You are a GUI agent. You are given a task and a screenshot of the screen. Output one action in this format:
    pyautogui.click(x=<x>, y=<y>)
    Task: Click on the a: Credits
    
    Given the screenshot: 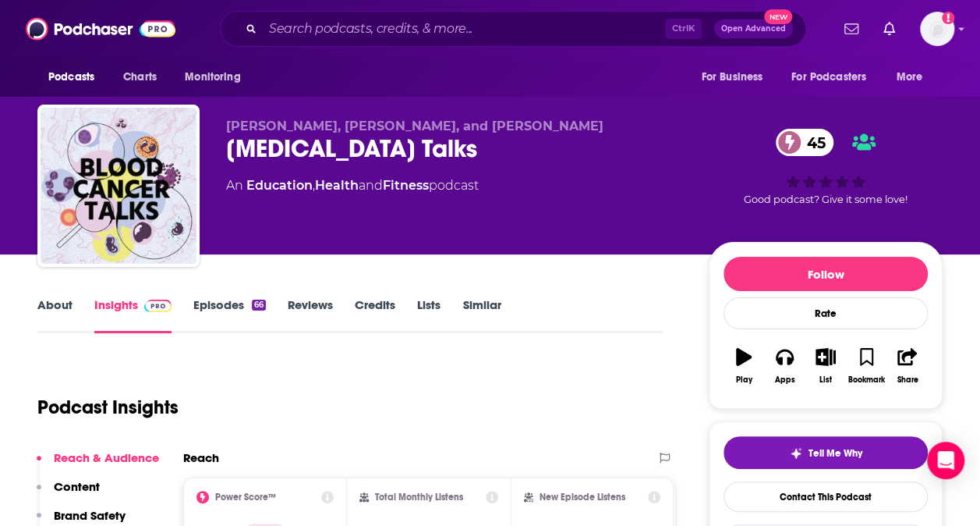 What is the action you would take?
    pyautogui.click(x=375, y=315)
    